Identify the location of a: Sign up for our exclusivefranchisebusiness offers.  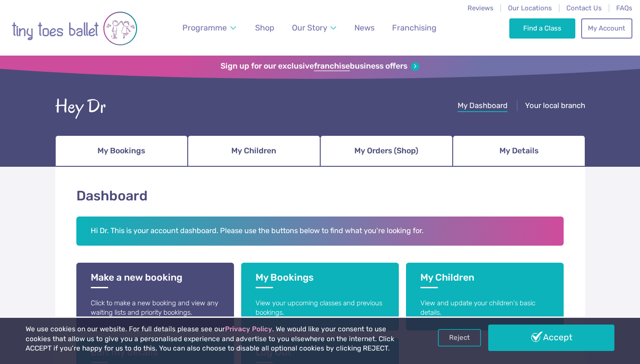
(320, 66).